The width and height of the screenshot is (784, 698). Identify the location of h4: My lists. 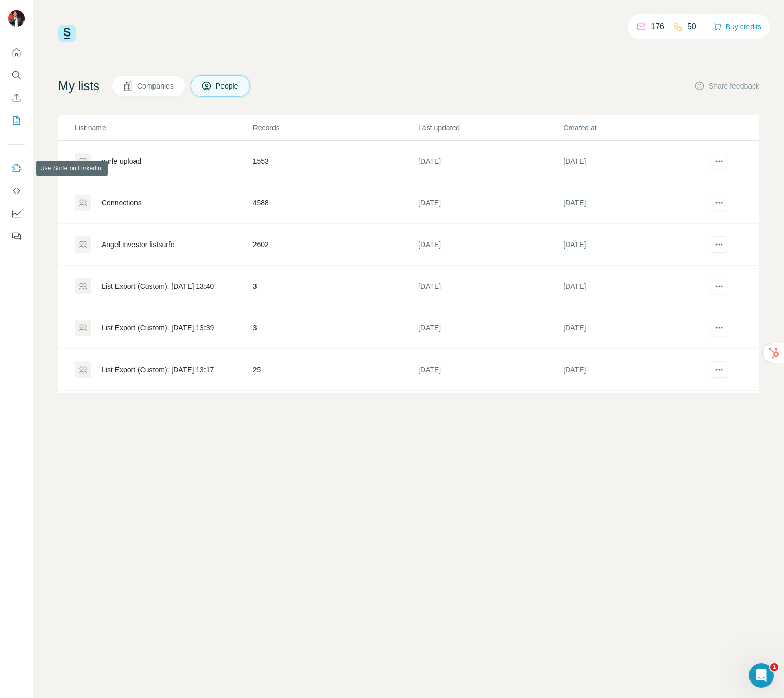
(79, 86).